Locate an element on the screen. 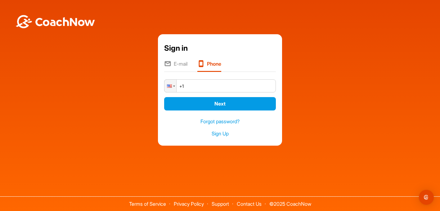  a: Terms of Service is located at coordinates (148, 203).